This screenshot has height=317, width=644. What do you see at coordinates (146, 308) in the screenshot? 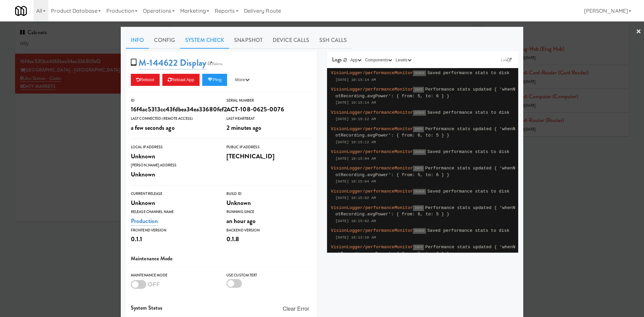
I see `span: System Status` at bounding box center [146, 308].